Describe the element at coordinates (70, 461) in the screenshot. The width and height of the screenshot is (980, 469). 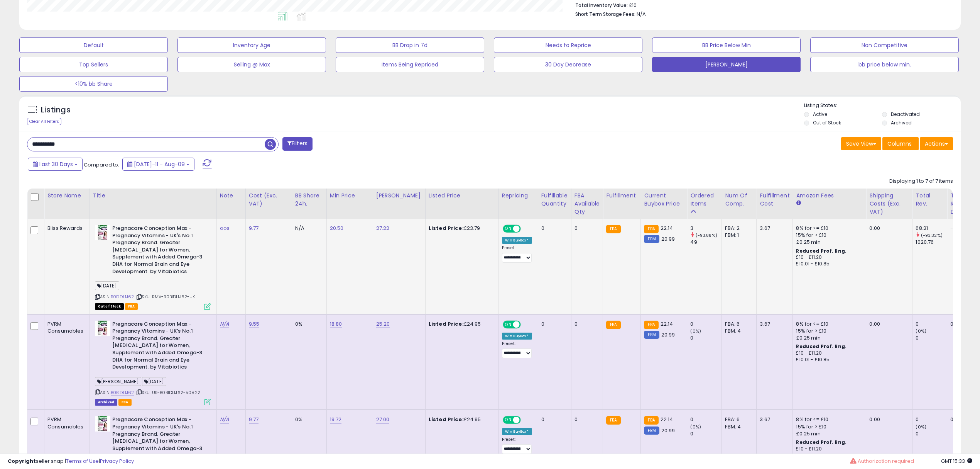
I see `div: seller snap | |` at that location.